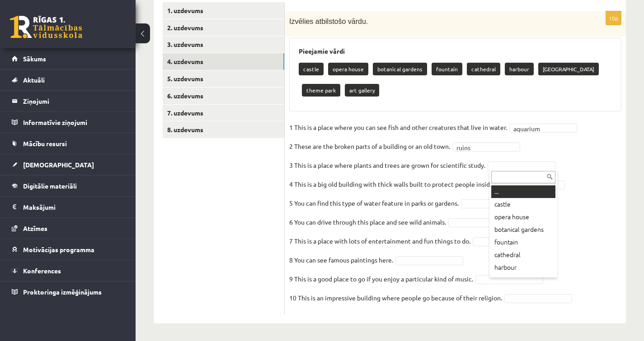  Describe the element at coordinates (523, 268) in the screenshot. I see `div: harbour` at that location.